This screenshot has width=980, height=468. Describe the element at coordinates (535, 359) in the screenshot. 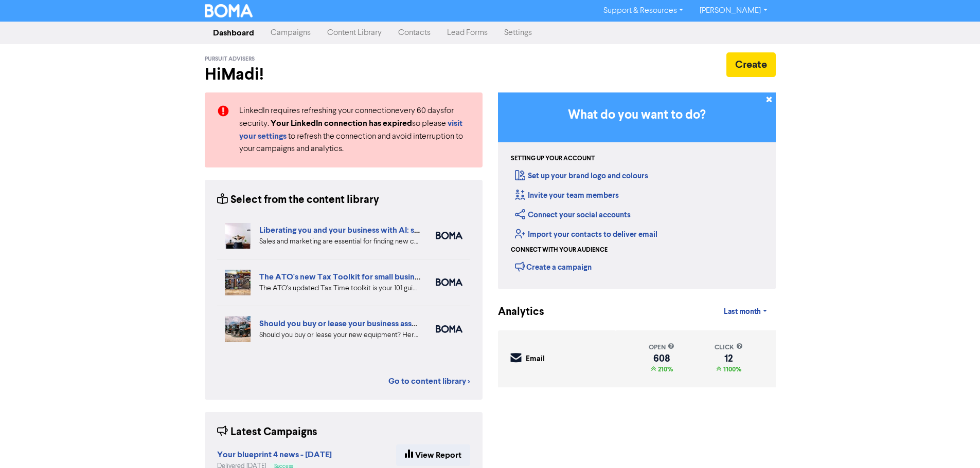

I see `div: Email` at that location.